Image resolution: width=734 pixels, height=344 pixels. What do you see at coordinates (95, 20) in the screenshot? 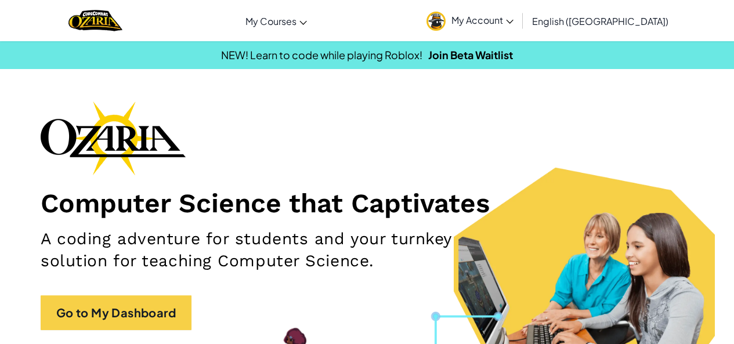
I see `a: Ozaria by CodeCombat logo` at bounding box center [95, 20].